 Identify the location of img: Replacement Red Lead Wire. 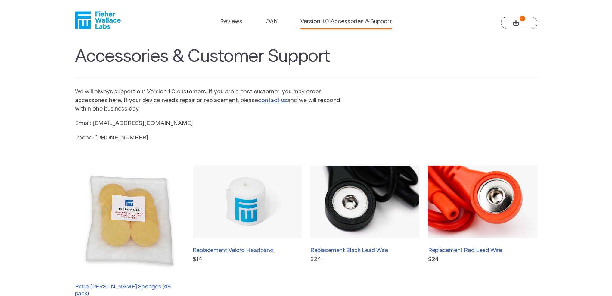
(483, 202).